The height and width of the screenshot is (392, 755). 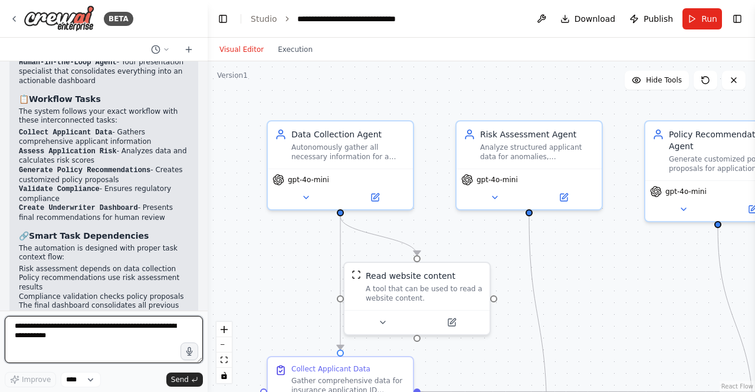 I want to click on div: Autonomously gather all necessary information for a complete underwriting file for application ID..., so click(x=349, y=152).